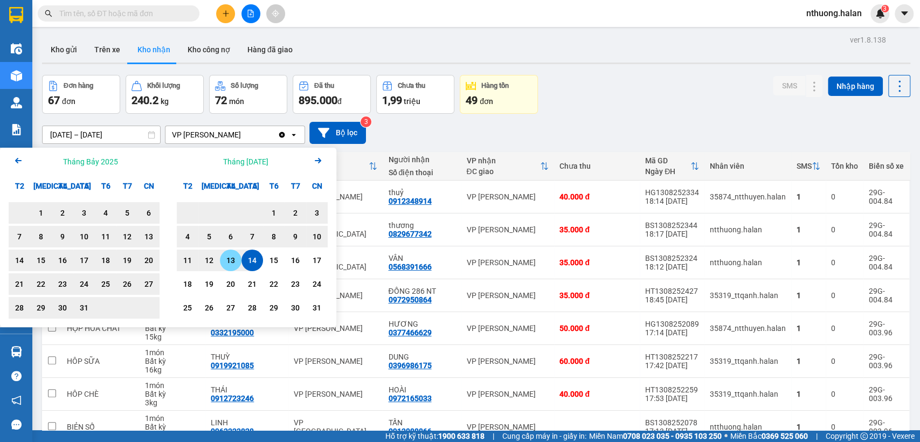 This screenshot has width=920, height=442. I want to click on div: 29G-003.96, so click(886, 361).